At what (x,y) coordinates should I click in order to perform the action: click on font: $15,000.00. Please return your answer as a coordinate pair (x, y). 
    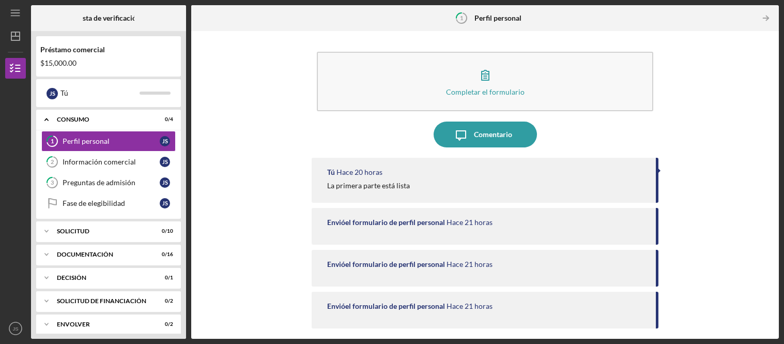
    Looking at the image, I should click on (58, 63).